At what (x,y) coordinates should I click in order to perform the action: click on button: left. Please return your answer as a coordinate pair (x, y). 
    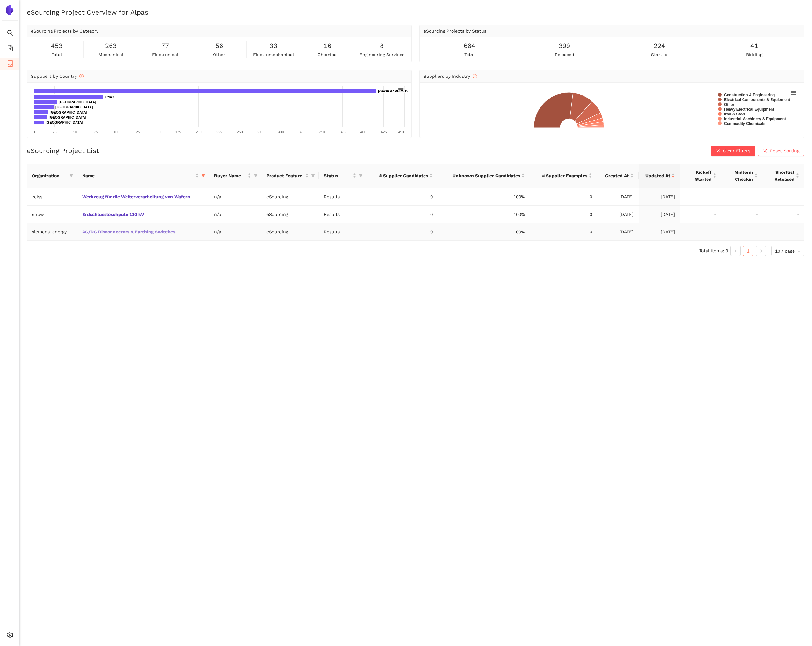
    Looking at the image, I should click on (736, 251).